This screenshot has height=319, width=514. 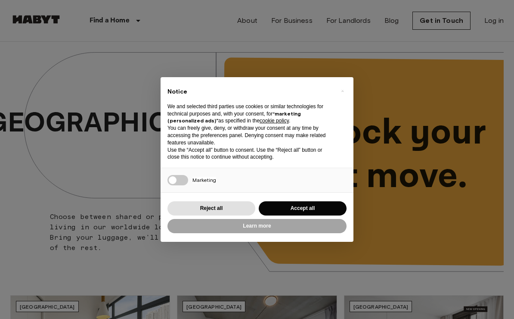 What do you see at coordinates (250, 154) in the screenshot?
I see `p: Use the “Accept all” button to consent. Use the “Reject all” button or close this notice to conti...` at bounding box center [250, 154].